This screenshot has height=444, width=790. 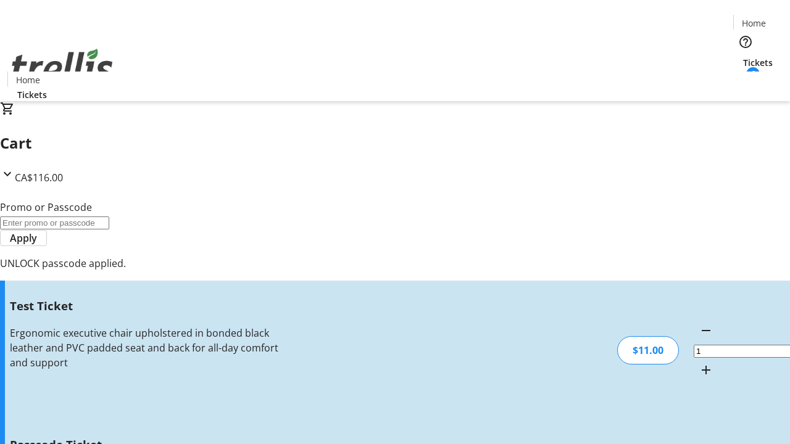 I want to click on button: Decrement by one, so click(x=706, y=331).